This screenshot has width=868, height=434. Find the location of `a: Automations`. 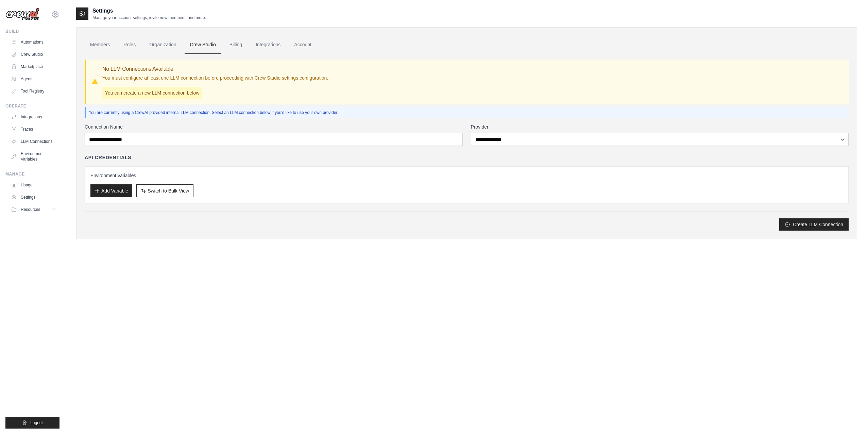

a: Automations is located at coordinates (34, 43).